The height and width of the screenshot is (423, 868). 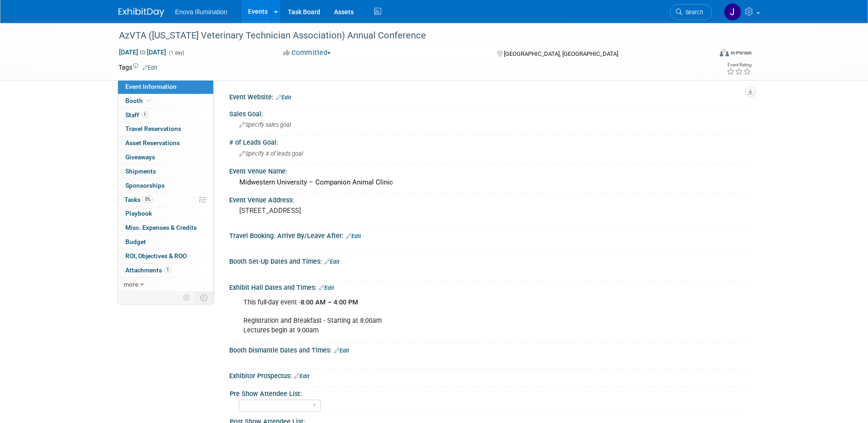 What do you see at coordinates (489, 170) in the screenshot?
I see `div: Event Venue Name:` at bounding box center [489, 170].